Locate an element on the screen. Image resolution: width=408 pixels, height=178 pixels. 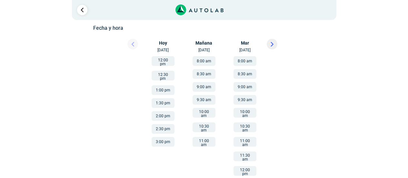
button: 12:30 pm is located at coordinates (163, 75).